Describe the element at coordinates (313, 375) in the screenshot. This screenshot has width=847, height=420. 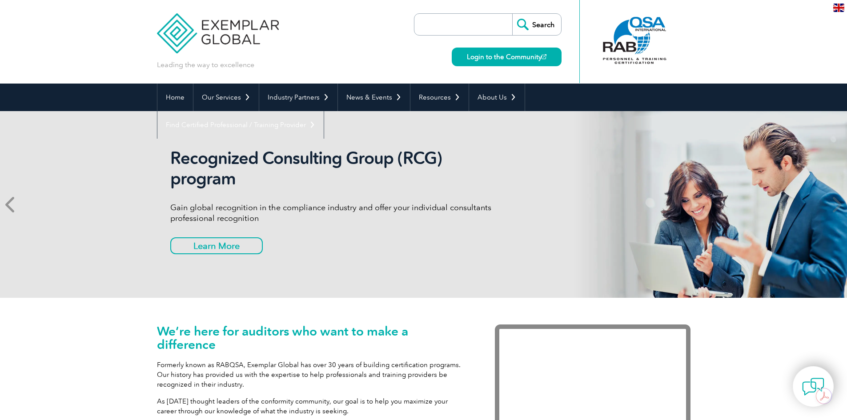
I see `p: Formerly known as RABQSA, Exemplar Global has over 30 years of building certification programs. O...` at that location.